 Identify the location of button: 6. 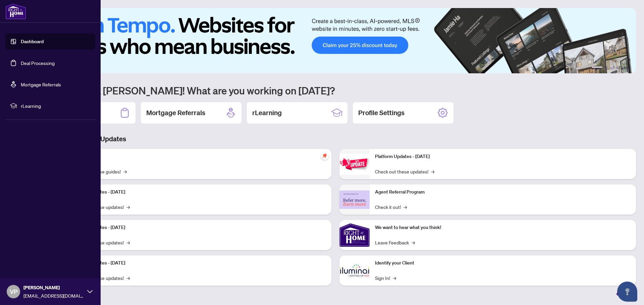
(628, 68).